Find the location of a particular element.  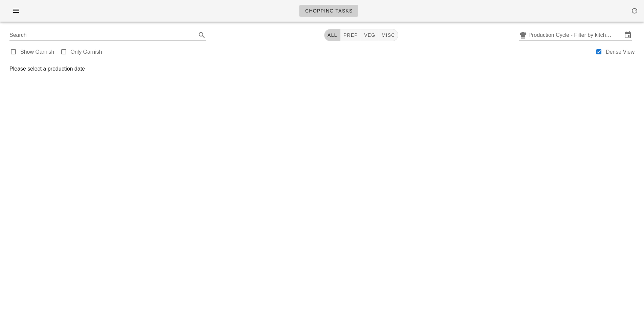

button: All is located at coordinates (332, 35).